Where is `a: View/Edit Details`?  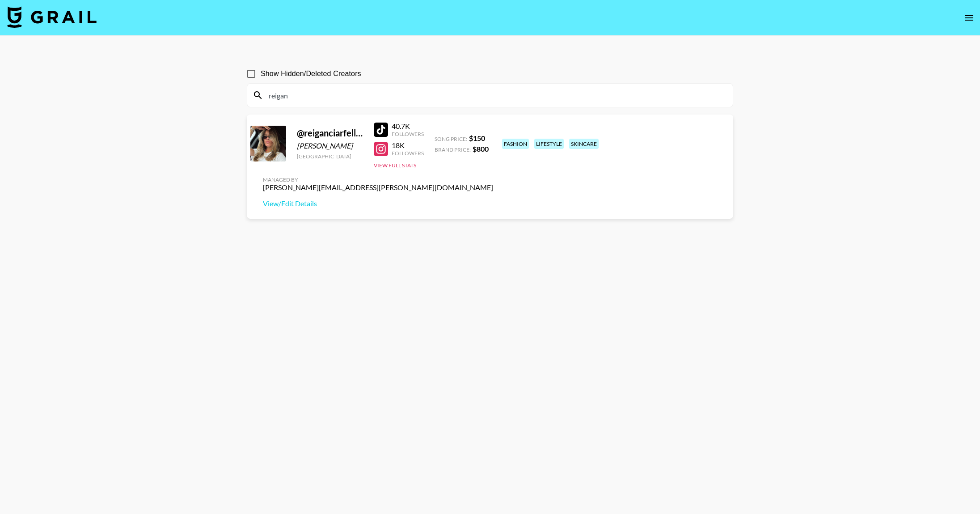
a: View/Edit Details is located at coordinates (378, 203).